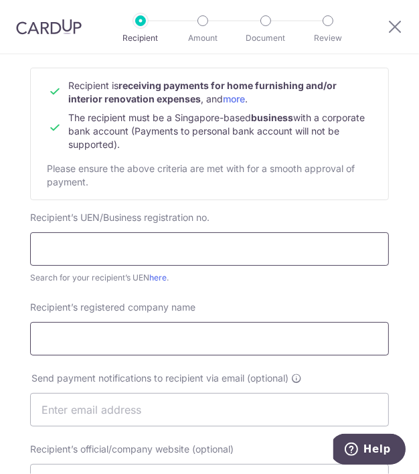 The height and width of the screenshot is (474, 419). I want to click on div: Search for your recipient’s UEN ., so click(209, 278).